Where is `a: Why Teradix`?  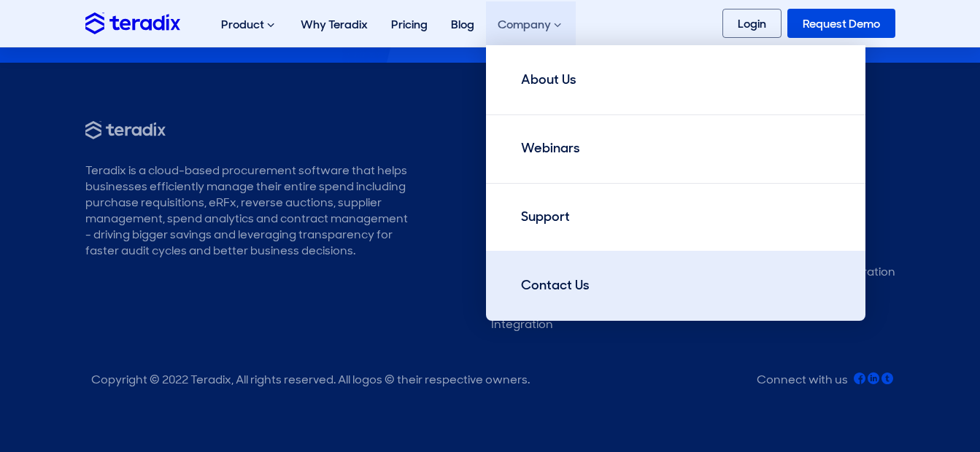
a: Why Teradix is located at coordinates (334, 24).